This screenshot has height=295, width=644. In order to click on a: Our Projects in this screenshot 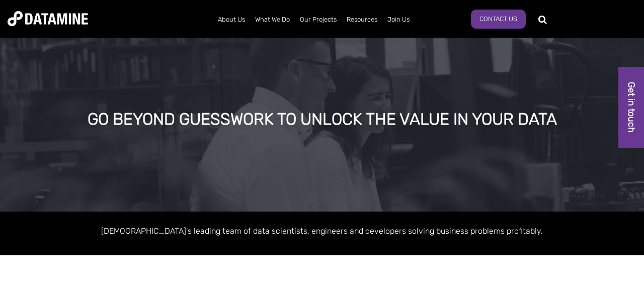, I will do `click(318, 19)`.